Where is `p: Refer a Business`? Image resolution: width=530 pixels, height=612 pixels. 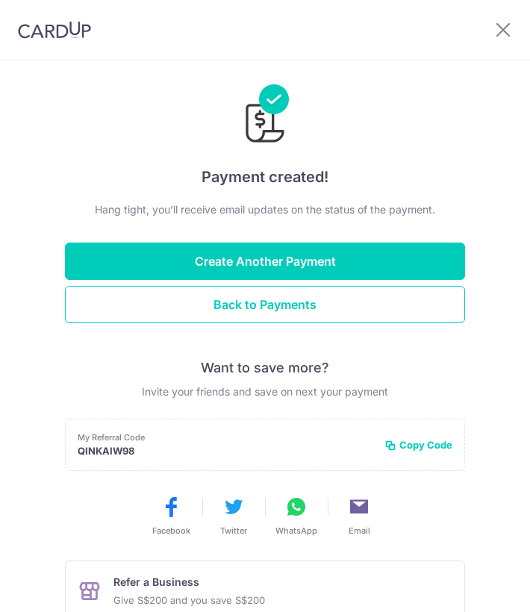 p: Refer a Business is located at coordinates (189, 583).